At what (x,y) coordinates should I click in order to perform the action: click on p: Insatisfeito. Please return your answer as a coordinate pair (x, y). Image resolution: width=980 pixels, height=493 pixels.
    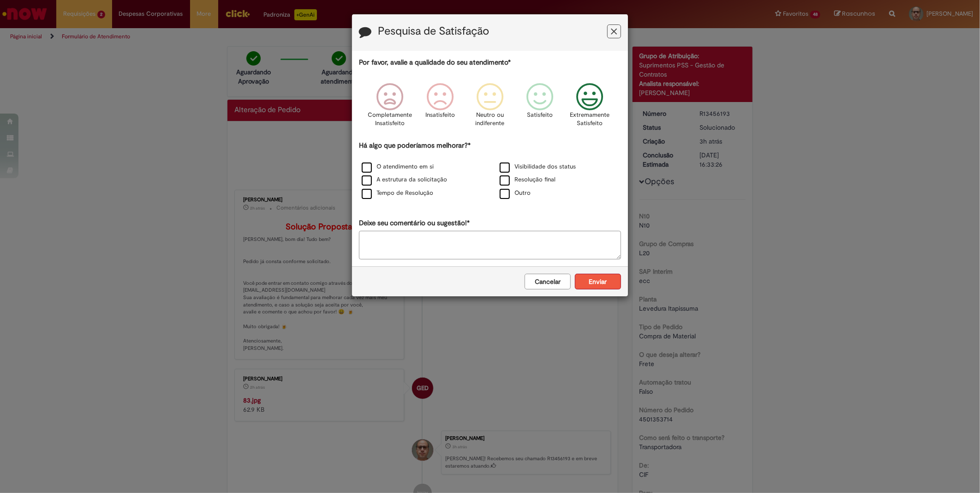
    Looking at the image, I should click on (440, 115).